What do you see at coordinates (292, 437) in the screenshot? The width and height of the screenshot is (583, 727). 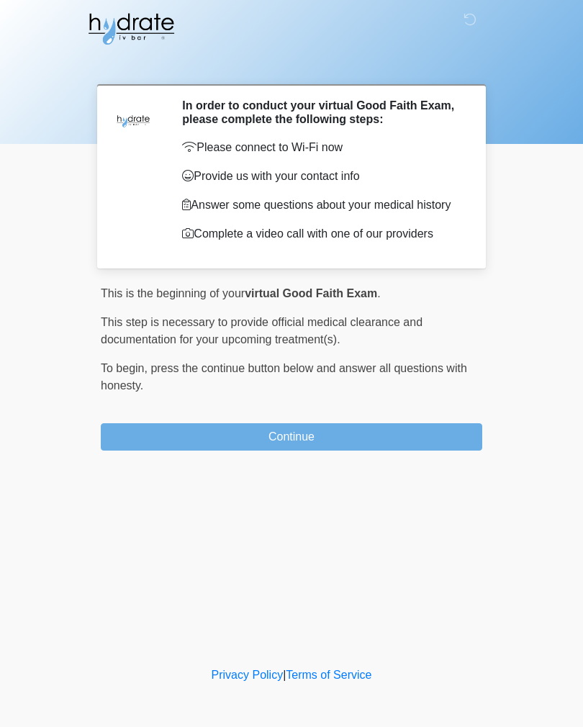 I see `button: Continue` at bounding box center [292, 437].